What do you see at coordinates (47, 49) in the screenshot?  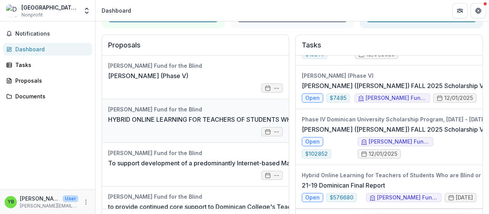 I see `a: Dashboard` at bounding box center [47, 49].